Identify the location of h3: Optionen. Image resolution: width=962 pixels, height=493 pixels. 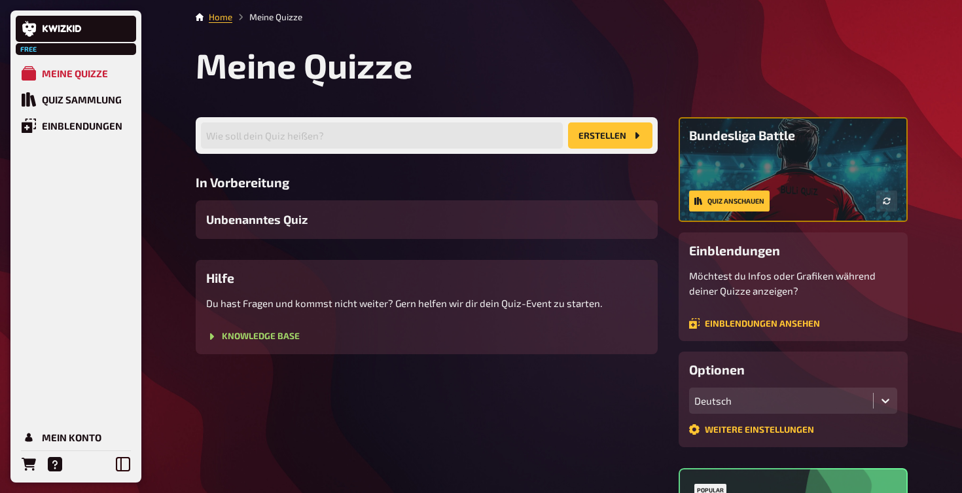
(793, 369).